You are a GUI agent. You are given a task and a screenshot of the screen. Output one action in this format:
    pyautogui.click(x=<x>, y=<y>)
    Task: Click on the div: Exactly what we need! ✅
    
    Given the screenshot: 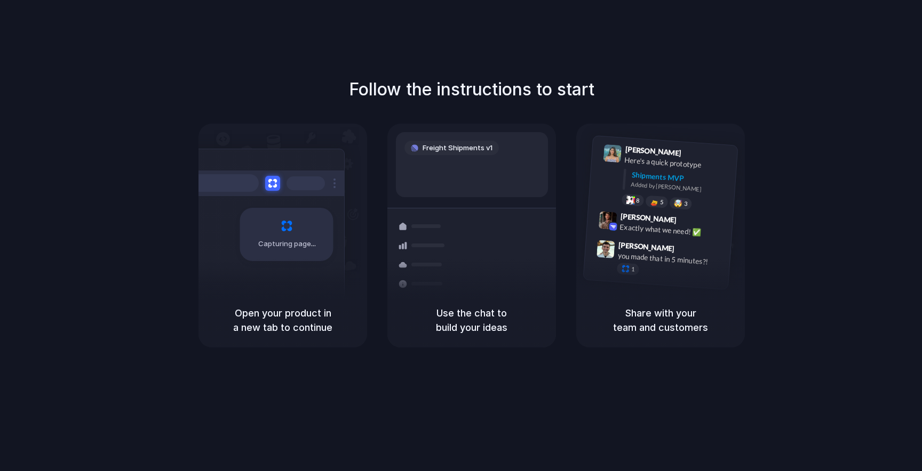 What is the action you would take?
    pyautogui.click(x=673, y=230)
    